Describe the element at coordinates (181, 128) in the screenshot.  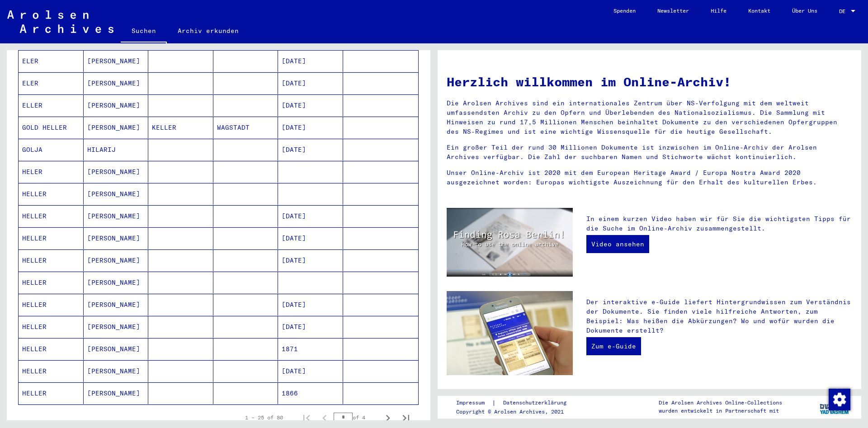
I see `mat-cell: KELLER` at that location.